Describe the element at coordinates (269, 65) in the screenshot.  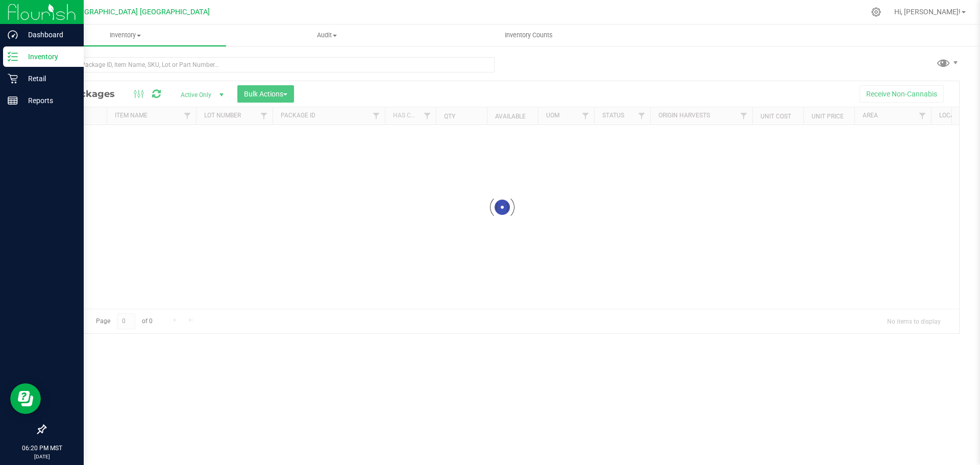
I see `input: Search Package ID, Item Name, SKU, Lot or Part Number...` at that location.